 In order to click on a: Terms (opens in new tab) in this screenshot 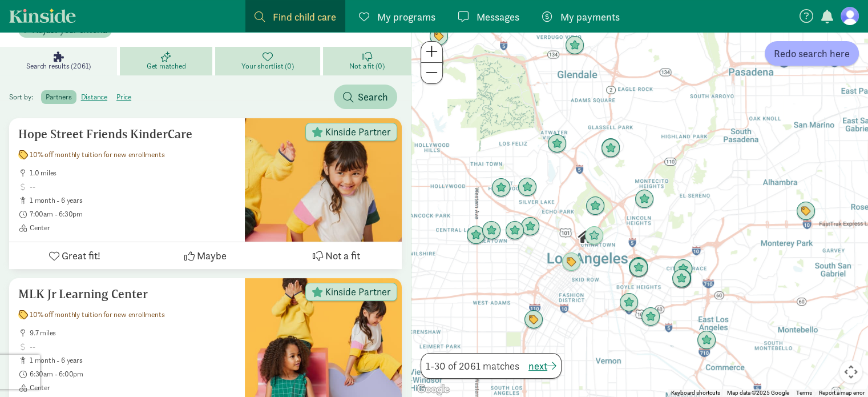, I will do `click(804, 392)`.